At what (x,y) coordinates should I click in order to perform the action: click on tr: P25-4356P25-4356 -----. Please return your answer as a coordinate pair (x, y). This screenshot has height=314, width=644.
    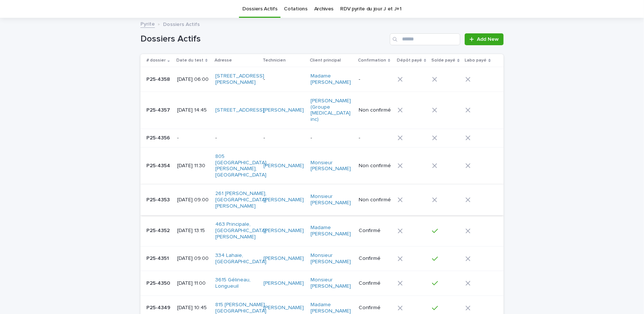
    Looking at the image, I should click on (322, 138).